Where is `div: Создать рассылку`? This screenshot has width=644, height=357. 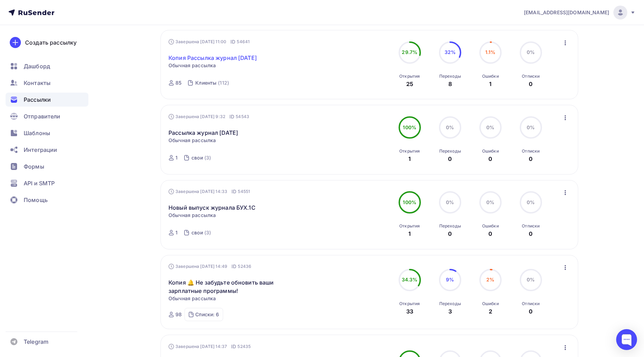
div: Создать рассылку is located at coordinates (51, 42).